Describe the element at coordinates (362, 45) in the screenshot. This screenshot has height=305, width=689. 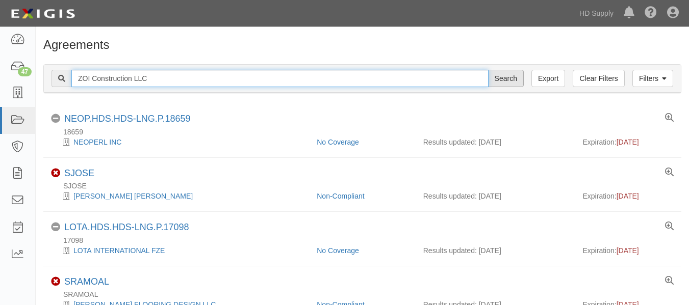
I see `h1: Agreements` at that location.